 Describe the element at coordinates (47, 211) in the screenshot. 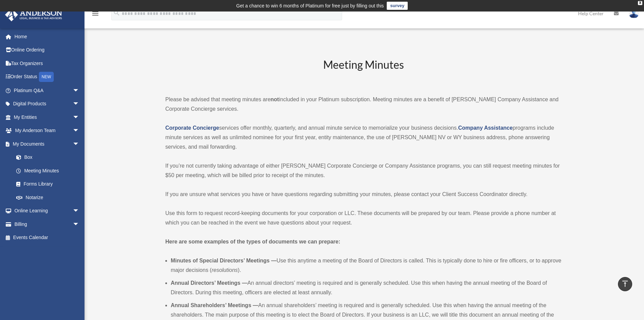

I see `a: Online Learningarrow_drop_down` at that location.